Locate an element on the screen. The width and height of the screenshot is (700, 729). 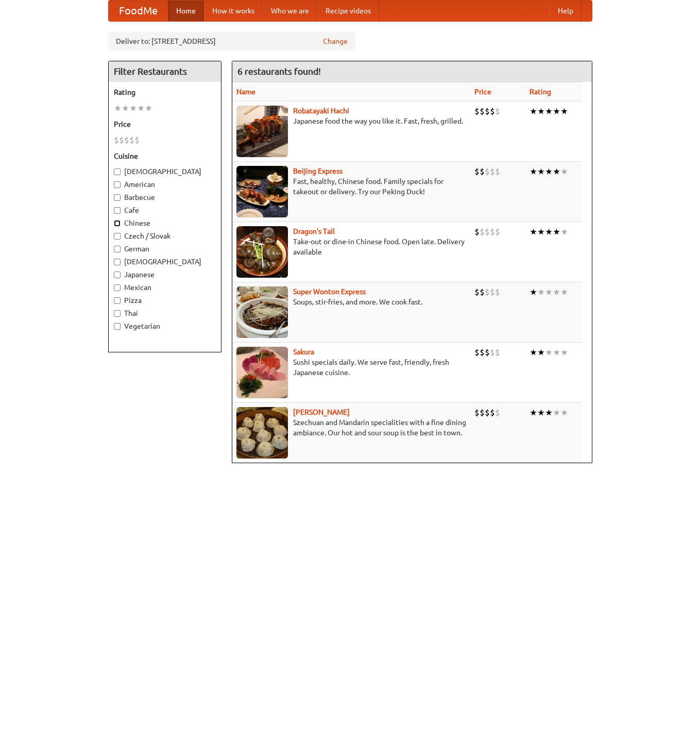
label: German is located at coordinates (165, 249).